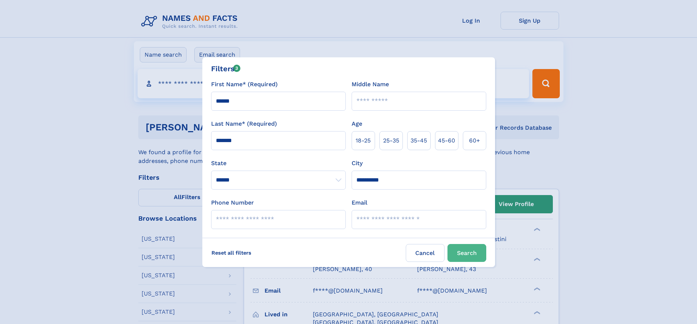 This screenshot has height=324, width=697. Describe the element at coordinates (425, 253) in the screenshot. I see `label: Cancel` at that location.